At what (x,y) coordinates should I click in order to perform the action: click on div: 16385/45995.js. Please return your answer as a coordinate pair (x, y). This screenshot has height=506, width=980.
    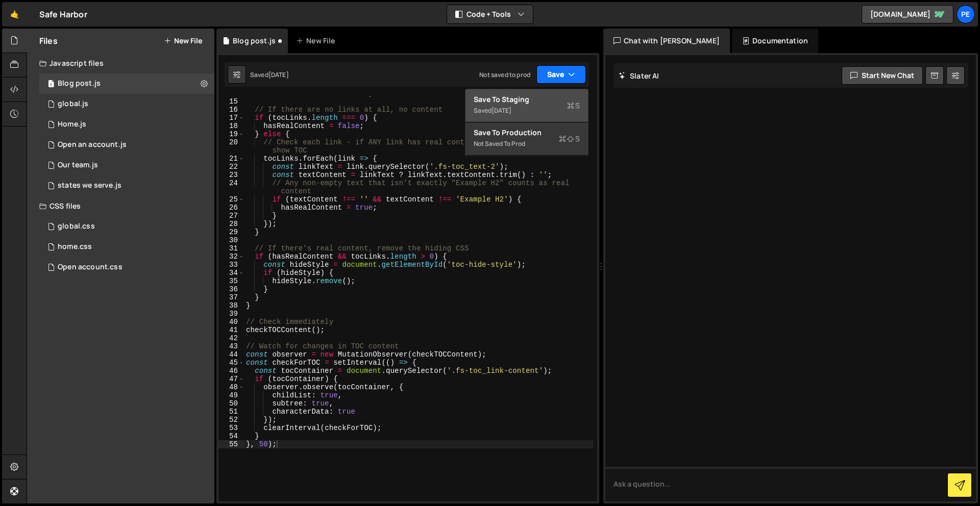
    Looking at the image, I should click on (126, 185).